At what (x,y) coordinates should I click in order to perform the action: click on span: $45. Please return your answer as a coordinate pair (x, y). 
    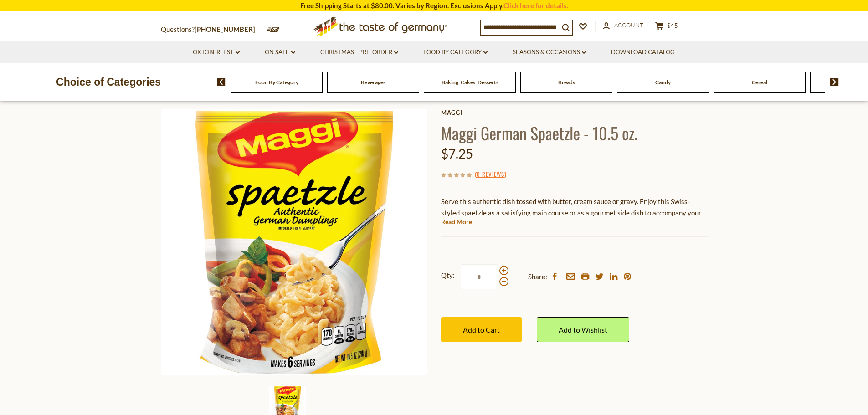
    Looking at the image, I should click on (673, 25).